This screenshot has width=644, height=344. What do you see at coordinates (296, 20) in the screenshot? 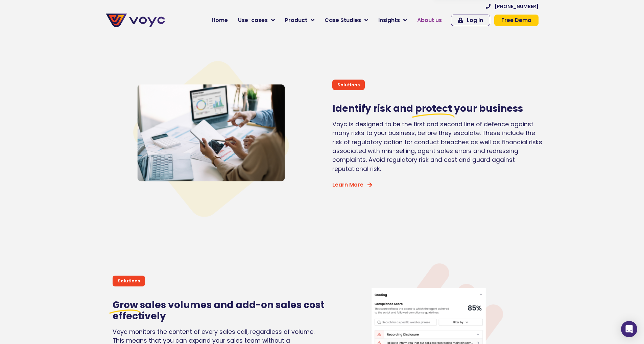
I see `span: Product` at bounding box center [296, 20].